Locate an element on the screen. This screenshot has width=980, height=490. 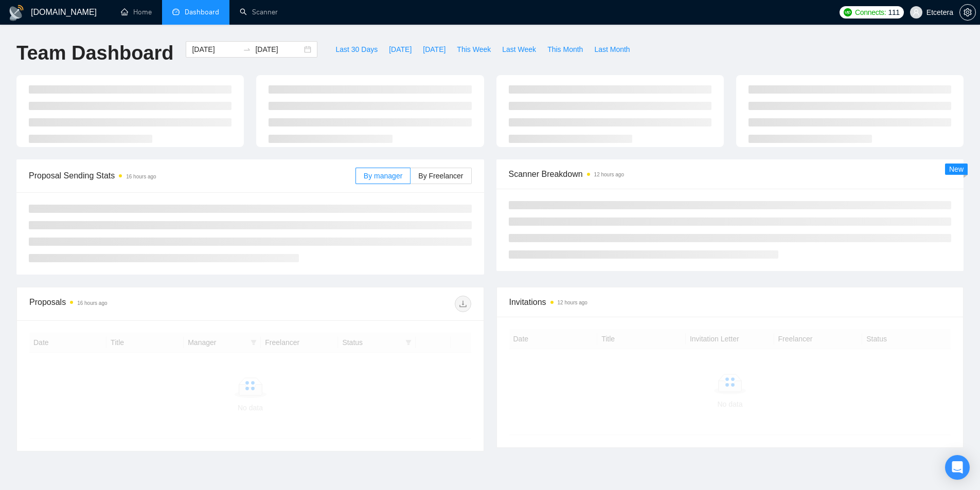
button: Last Month is located at coordinates (612, 49).